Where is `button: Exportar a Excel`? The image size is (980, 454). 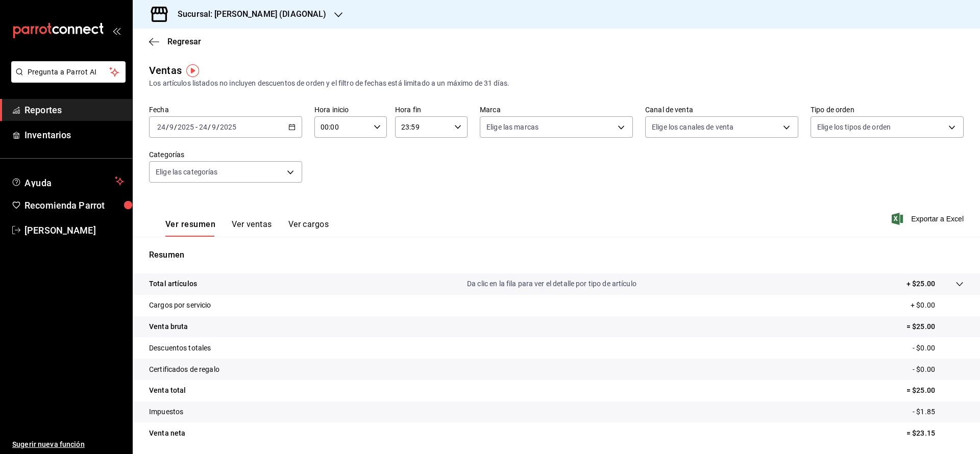 button: Exportar a Excel is located at coordinates (928, 219).